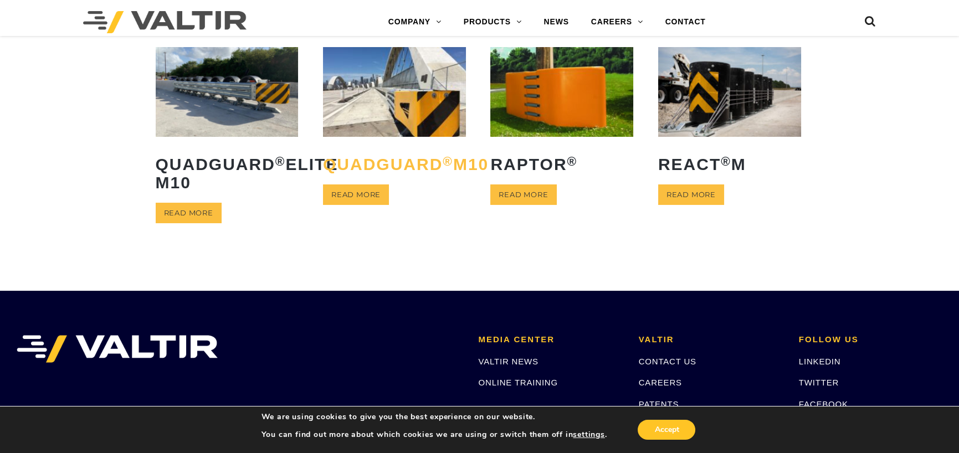 The image size is (959, 453). I want to click on a: TWITTER, so click(818, 382).